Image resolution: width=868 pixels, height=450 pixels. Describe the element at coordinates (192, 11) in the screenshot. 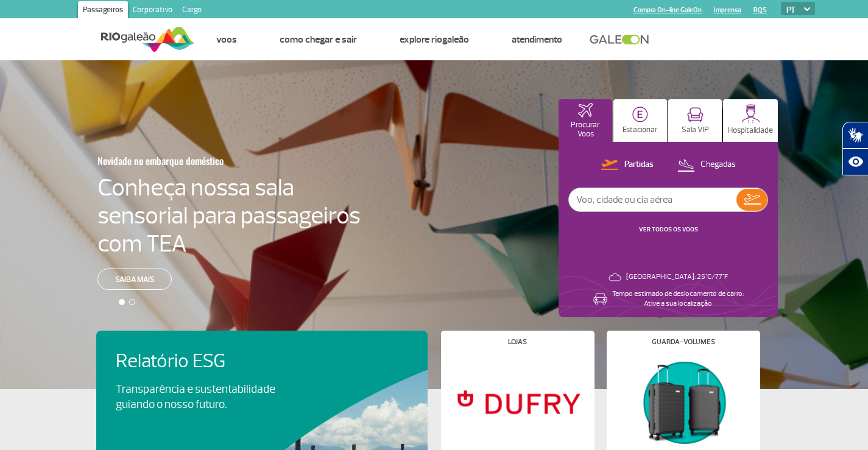

I see `a: Cargo` at that location.